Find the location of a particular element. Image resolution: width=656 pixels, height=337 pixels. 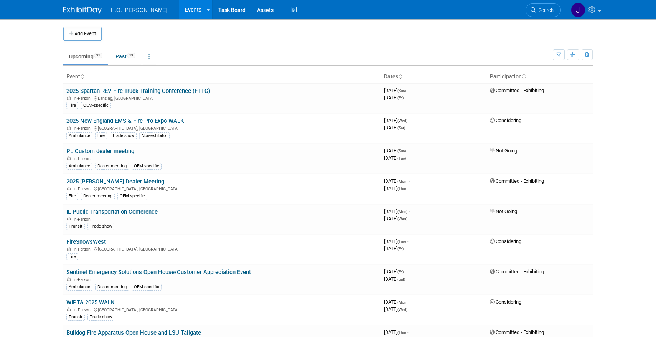

th: Participation is located at coordinates (540, 77).